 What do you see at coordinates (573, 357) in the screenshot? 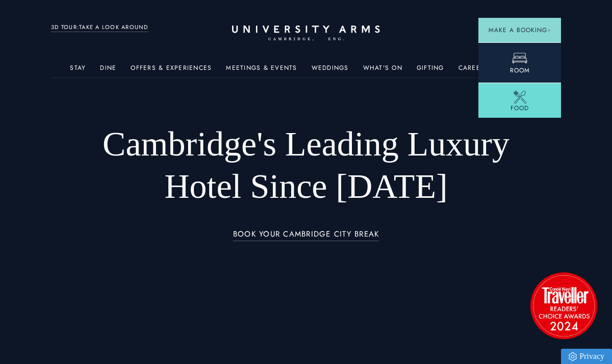
I see `img: Privacy` at bounding box center [573, 357].